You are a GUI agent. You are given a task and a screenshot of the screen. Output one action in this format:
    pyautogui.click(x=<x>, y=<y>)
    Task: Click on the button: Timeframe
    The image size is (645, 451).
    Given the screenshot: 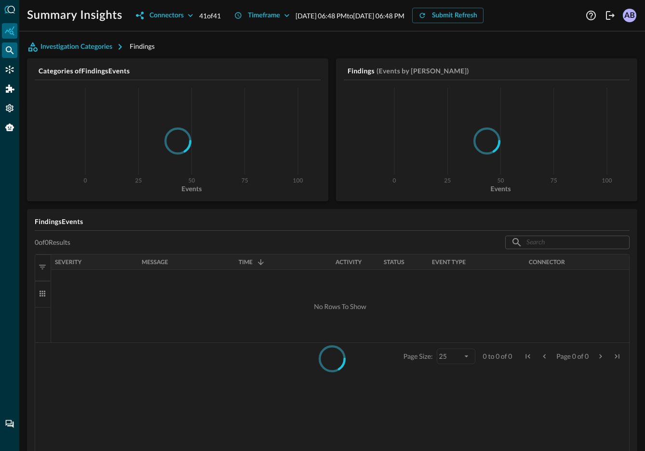 What is the action you would take?
    pyautogui.click(x=262, y=15)
    